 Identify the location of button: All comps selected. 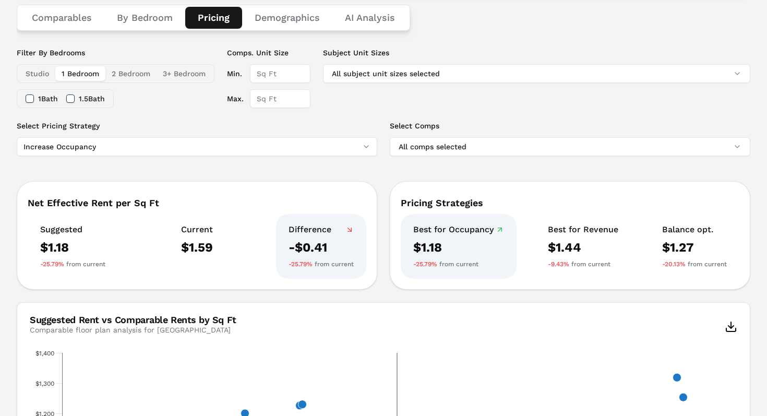
(569, 147).